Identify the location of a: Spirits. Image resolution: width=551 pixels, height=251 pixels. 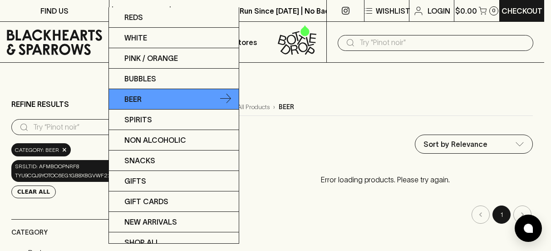
(174, 119).